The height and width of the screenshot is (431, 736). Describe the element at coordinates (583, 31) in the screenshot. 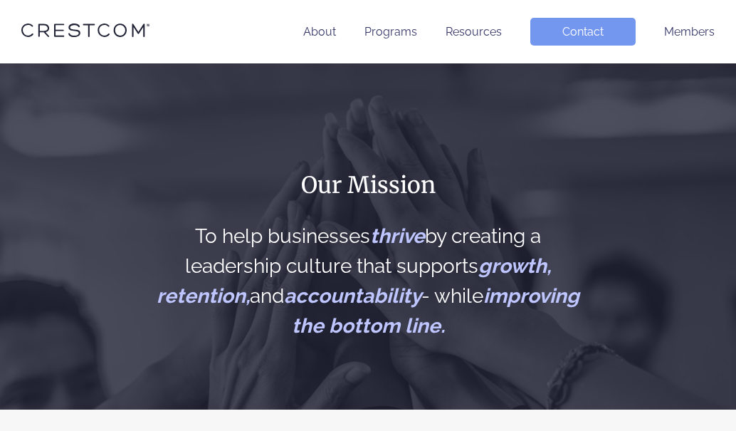

I see `a: Contact` at that location.